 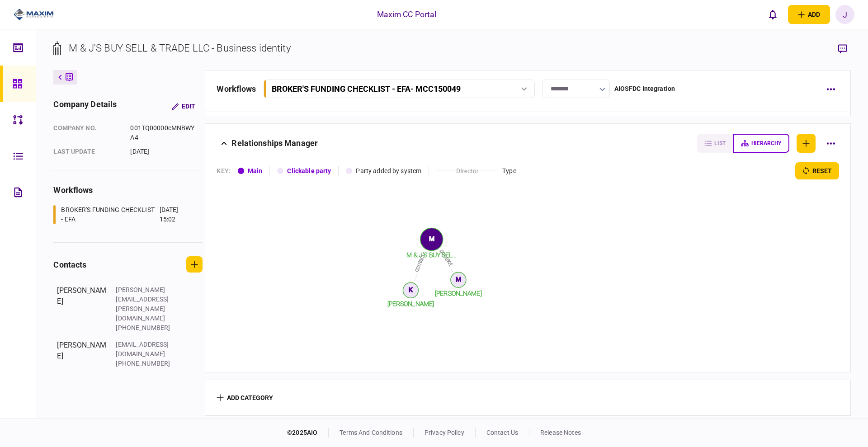 I want to click on div: company no., so click(x=87, y=133).